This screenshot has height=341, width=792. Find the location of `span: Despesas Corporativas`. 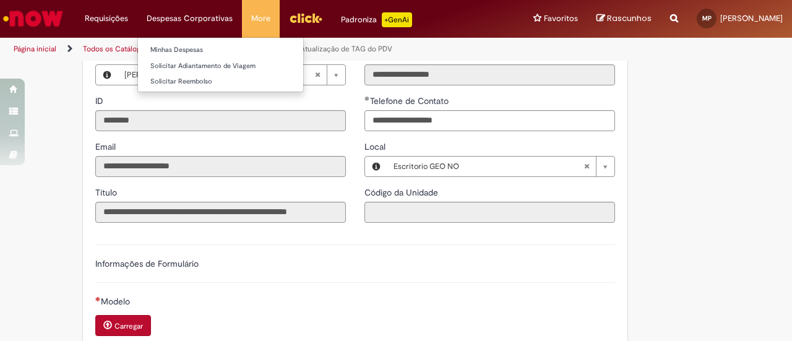

span: Despesas Corporativas is located at coordinates (189, 19).